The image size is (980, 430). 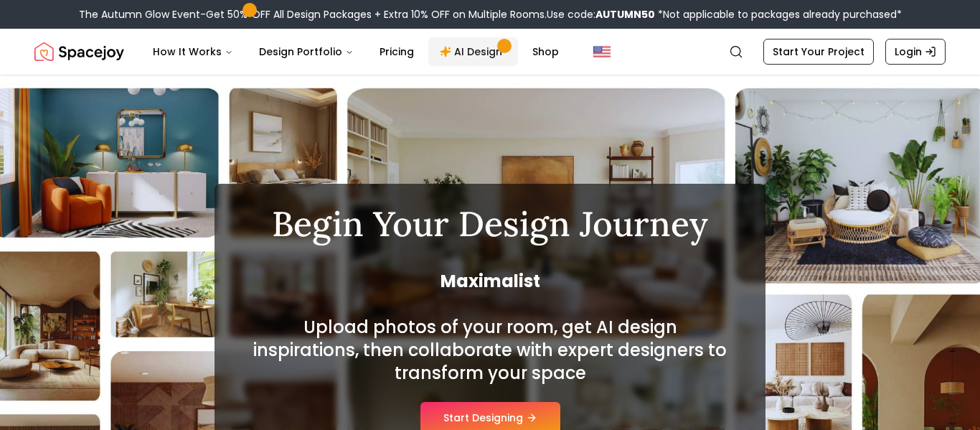 What do you see at coordinates (79, 52) in the screenshot?
I see `img: Spacejoy Logo` at bounding box center [79, 52].